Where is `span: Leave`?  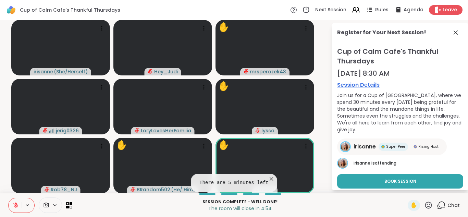 span: Leave is located at coordinates (450, 10).